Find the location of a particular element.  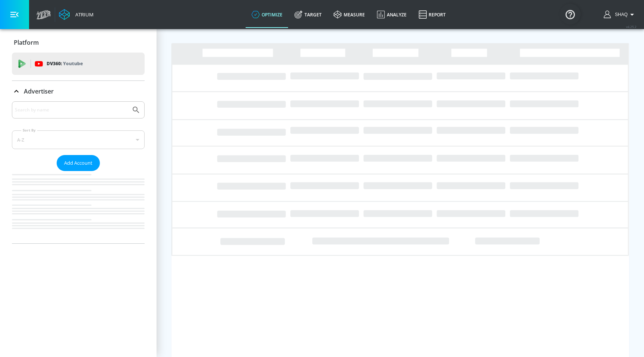

input: Search by name is located at coordinates (71, 110).